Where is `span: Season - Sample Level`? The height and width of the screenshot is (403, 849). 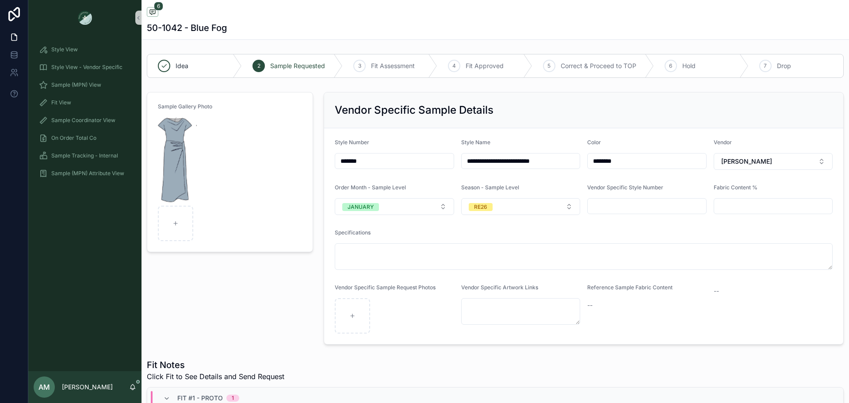
span: Season - Sample Level is located at coordinates (490, 187).